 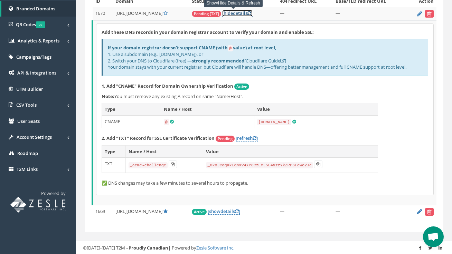 I want to click on span: hide, so click(x=228, y=13).